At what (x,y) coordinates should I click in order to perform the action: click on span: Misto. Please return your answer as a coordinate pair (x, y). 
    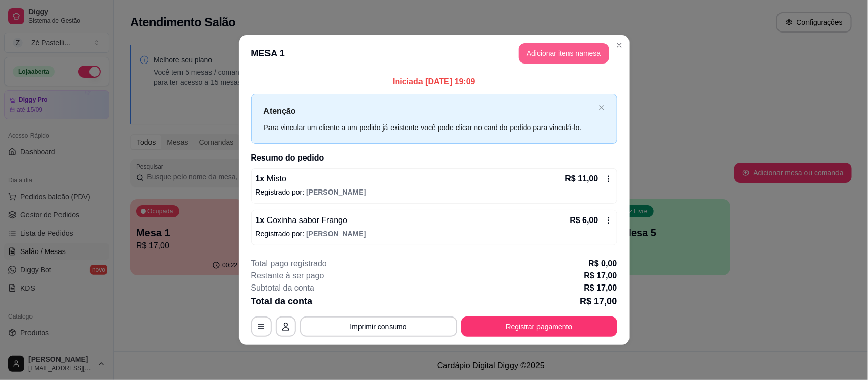
    Looking at the image, I should click on (275, 179).